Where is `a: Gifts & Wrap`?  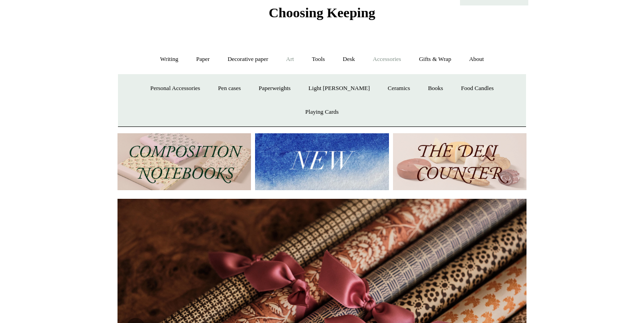
a: Gifts & Wrap is located at coordinates (435, 59).